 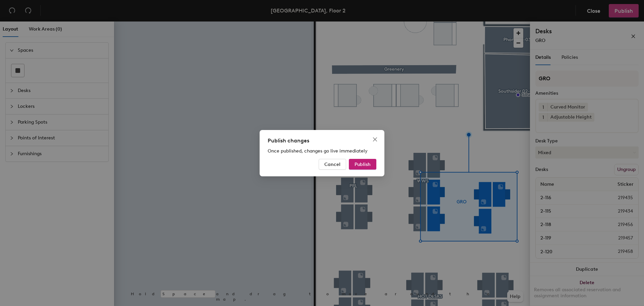 What do you see at coordinates (375, 139) in the screenshot?
I see `span: close` at bounding box center [375, 139].